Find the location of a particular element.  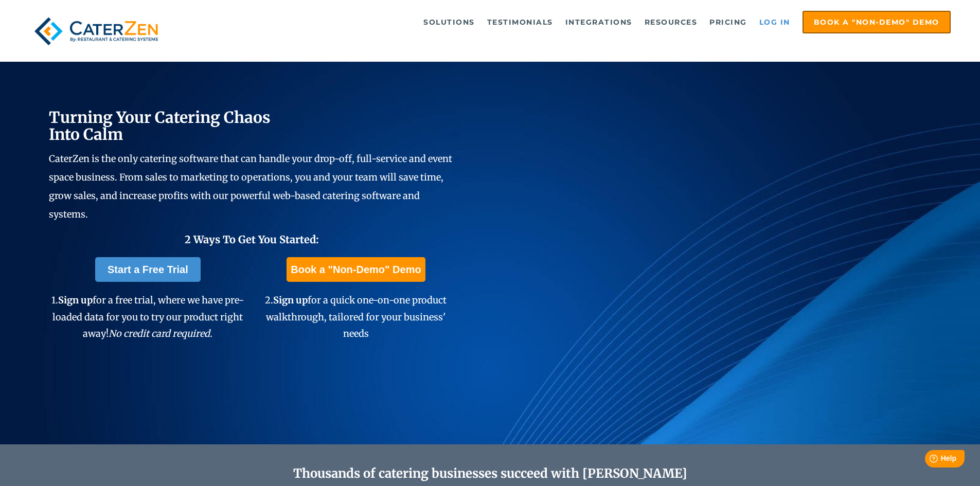

a: Resources is located at coordinates (671, 22).